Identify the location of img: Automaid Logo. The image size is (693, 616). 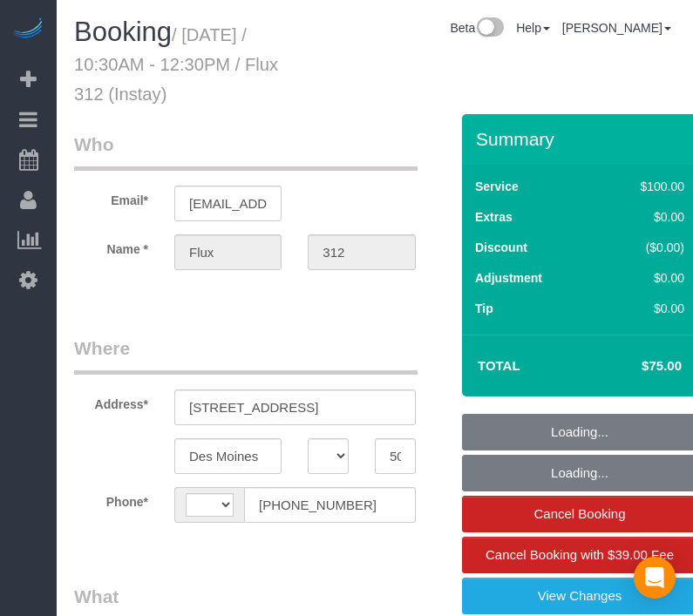
(28, 29).